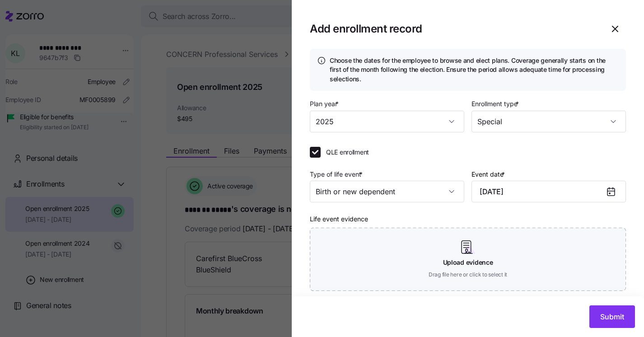 Image resolution: width=644 pixels, height=337 pixels. What do you see at coordinates (549, 191) in the screenshot?
I see `input: Select date` at bounding box center [549, 191].